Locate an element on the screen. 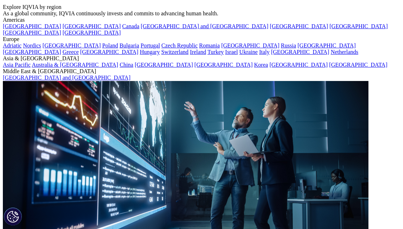  a: Greece is located at coordinates (70, 52).